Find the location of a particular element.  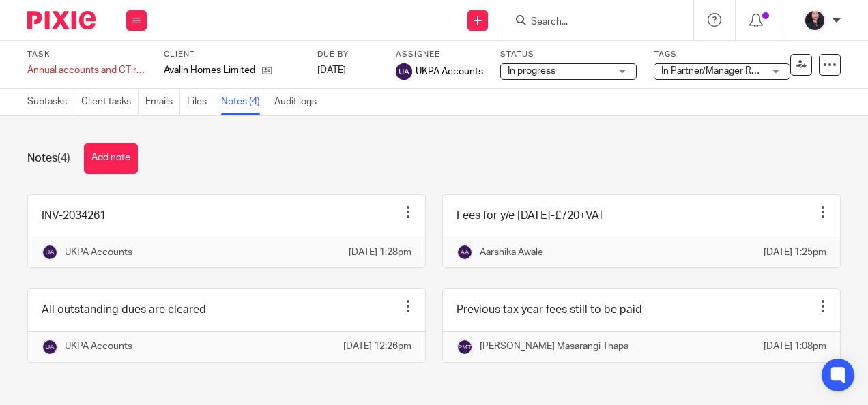

label: Status is located at coordinates (568, 55).